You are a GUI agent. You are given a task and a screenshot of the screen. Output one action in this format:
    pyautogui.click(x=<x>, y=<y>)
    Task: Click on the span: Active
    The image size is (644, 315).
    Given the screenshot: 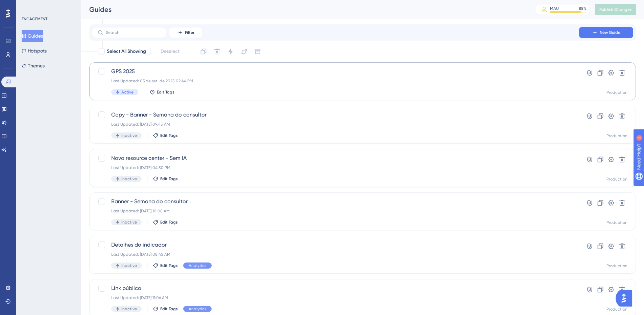 What is the action you would take?
    pyautogui.click(x=127, y=92)
    